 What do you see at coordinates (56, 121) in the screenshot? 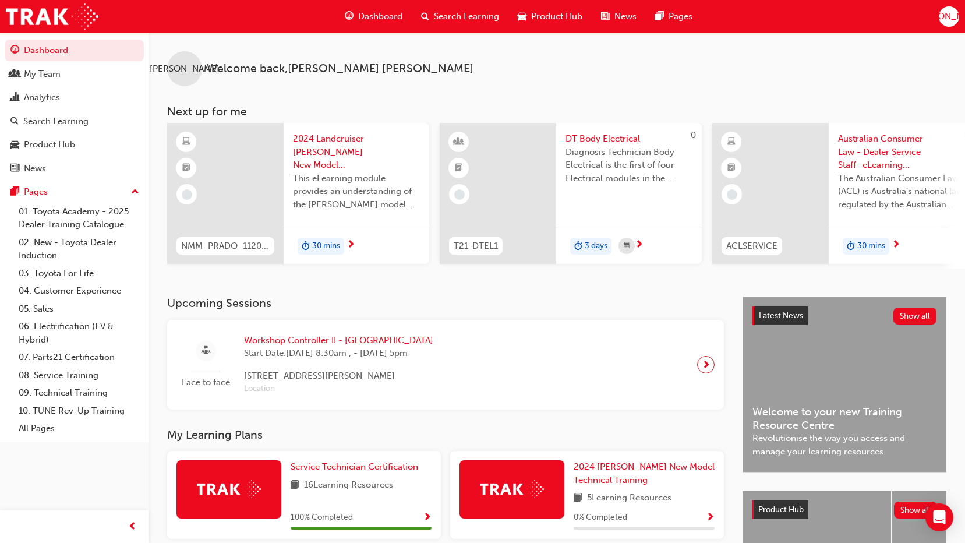
I see `div: Search Learning` at bounding box center [56, 121].